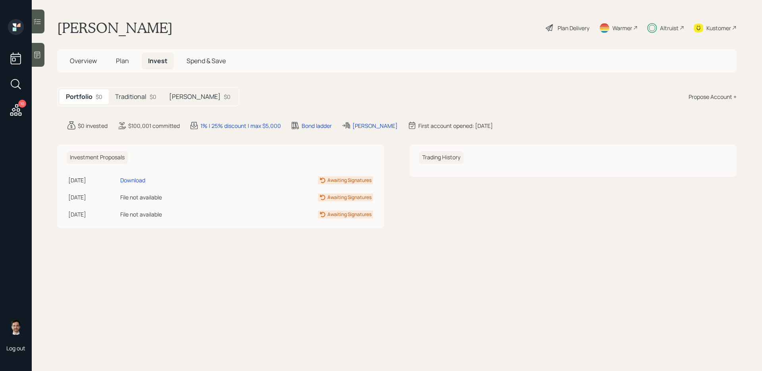 Image resolution: width=762 pixels, height=371 pixels. Describe the element at coordinates (97, 157) in the screenshot. I see `h6: Investment Proposals` at that location.